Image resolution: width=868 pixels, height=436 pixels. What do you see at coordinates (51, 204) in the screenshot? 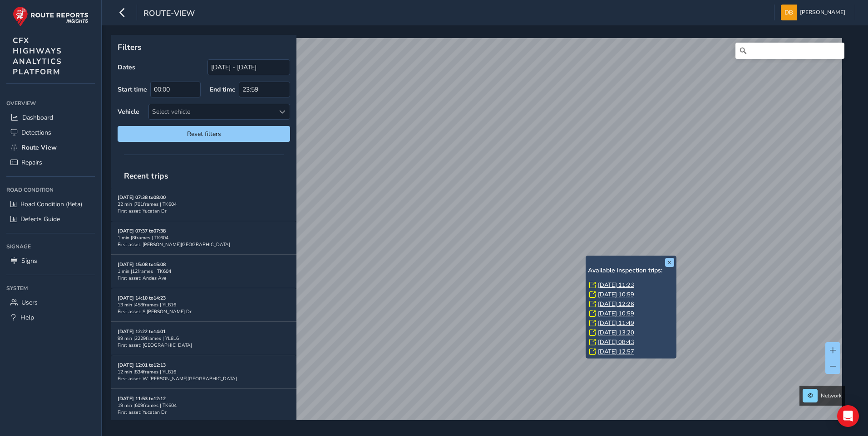
I see `span: Road Condition (Beta)` at bounding box center [51, 204].